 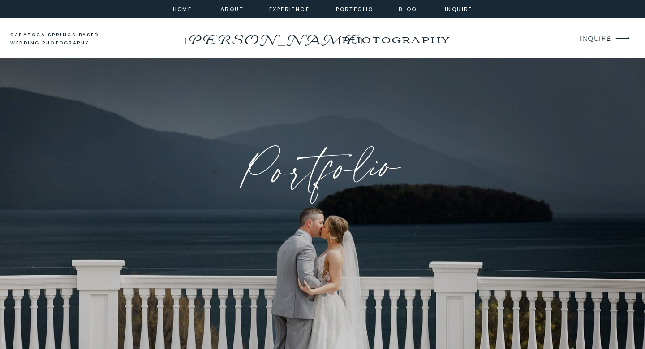 What do you see at coordinates (395, 39) in the screenshot?
I see `a: photography` at bounding box center [395, 39].